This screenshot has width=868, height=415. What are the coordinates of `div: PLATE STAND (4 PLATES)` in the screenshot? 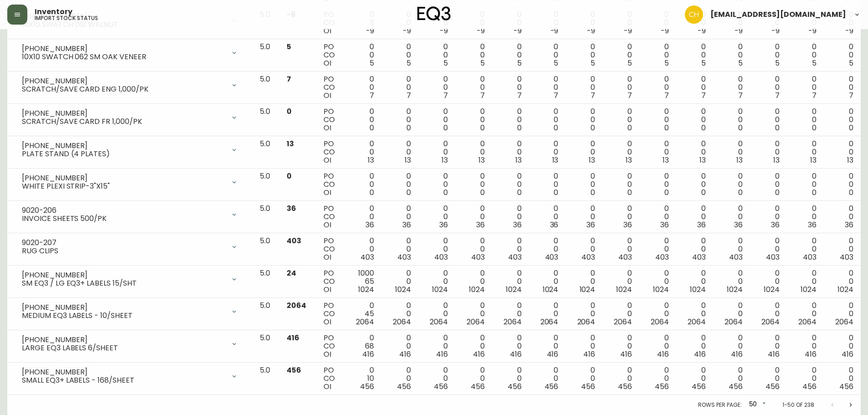 It's located at (123, 154).